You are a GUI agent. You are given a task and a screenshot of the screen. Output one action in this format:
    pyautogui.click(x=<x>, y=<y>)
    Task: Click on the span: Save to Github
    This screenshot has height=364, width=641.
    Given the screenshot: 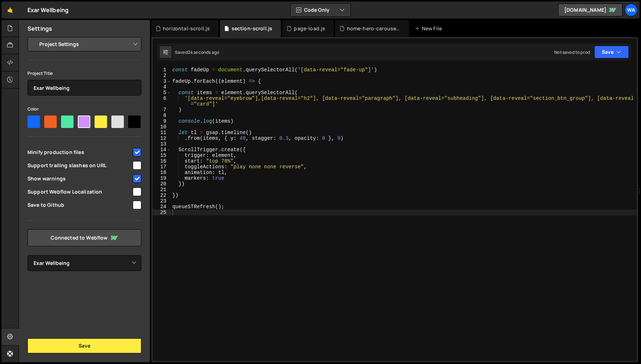 What is the action you would take?
    pyautogui.click(x=79, y=205)
    